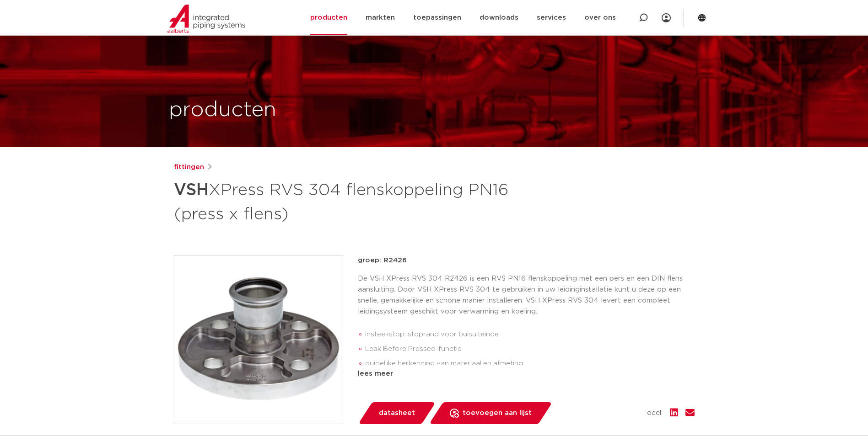 The width and height of the screenshot is (868, 436). I want to click on div: lees meer, so click(527, 374).